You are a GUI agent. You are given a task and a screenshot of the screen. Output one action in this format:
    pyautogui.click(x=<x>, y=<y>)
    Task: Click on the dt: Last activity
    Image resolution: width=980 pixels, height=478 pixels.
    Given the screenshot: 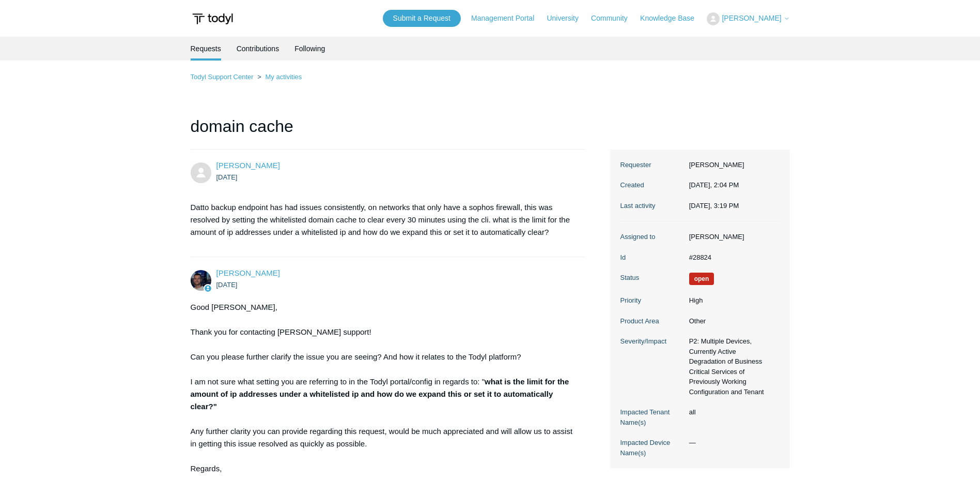 What is the action you would take?
    pyautogui.click(x=652, y=206)
    